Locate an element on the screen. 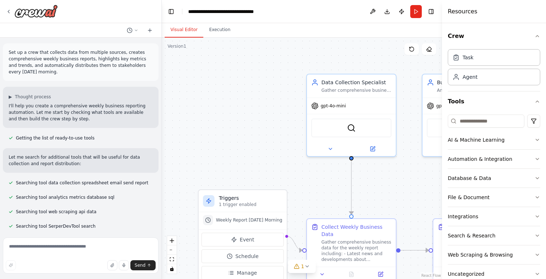  button: Crew is located at coordinates (494, 36).